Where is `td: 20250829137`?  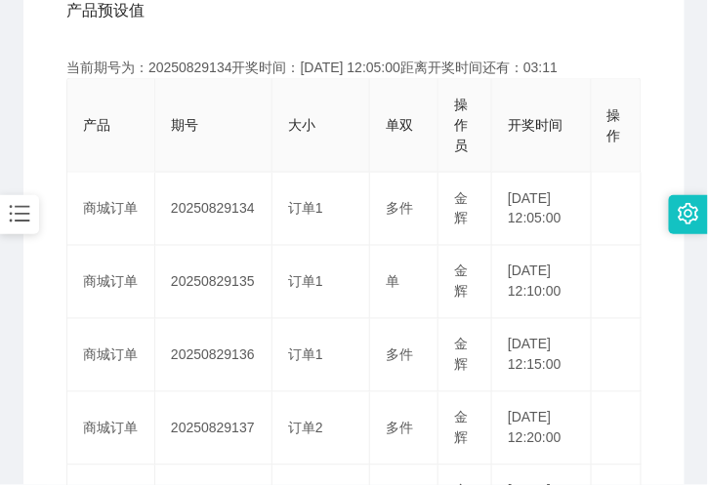
td: 20250829137 is located at coordinates (214, 429).